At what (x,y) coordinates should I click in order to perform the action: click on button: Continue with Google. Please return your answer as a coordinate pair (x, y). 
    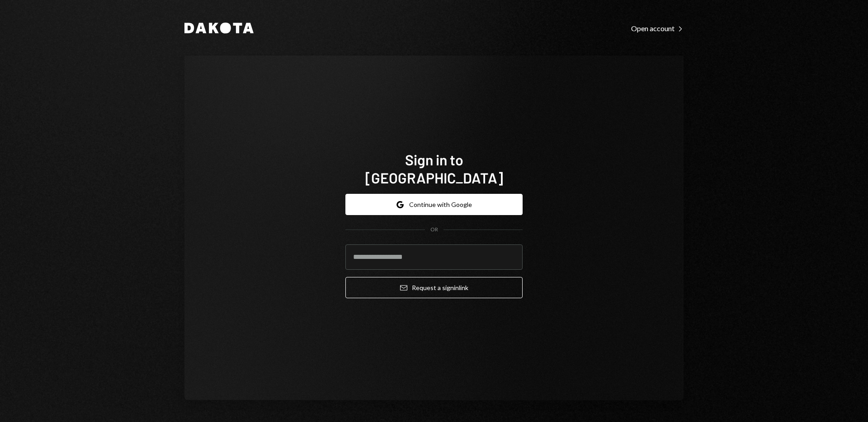
    Looking at the image, I should click on (434, 204).